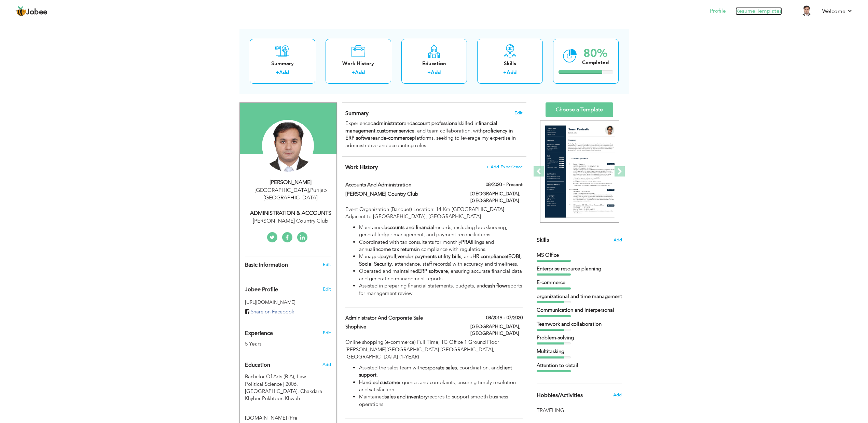 The image size is (868, 423). Describe the element at coordinates (433, 271) in the screenshot. I see `strong: ERP software` at that location.